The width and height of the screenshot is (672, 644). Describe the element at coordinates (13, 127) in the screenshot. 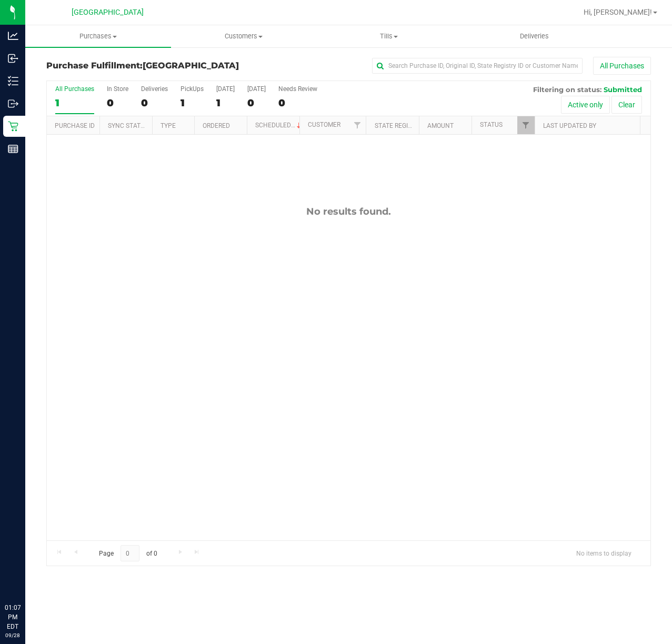

I see `inline-svg: Retail` at that location.